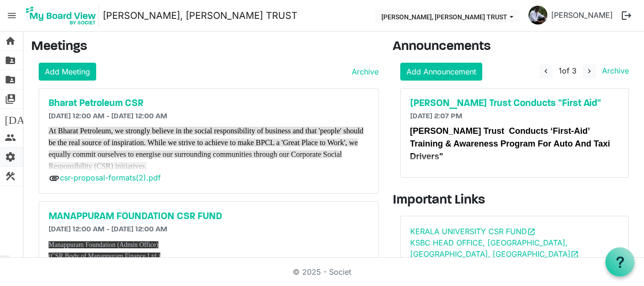 The image size is (644, 286). Describe the element at coordinates (11, 138) in the screenshot. I see `span: people` at that location.